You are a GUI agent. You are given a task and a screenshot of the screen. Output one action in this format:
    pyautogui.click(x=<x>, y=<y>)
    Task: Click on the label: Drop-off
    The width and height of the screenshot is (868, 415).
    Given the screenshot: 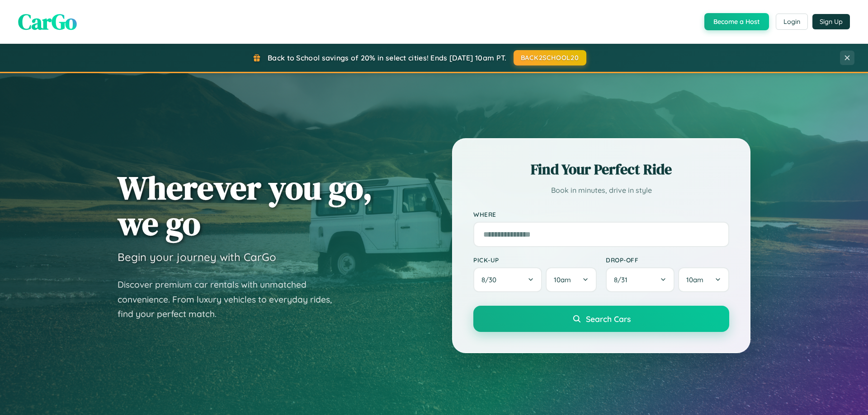 What is the action you would take?
    pyautogui.click(x=667, y=259)
    